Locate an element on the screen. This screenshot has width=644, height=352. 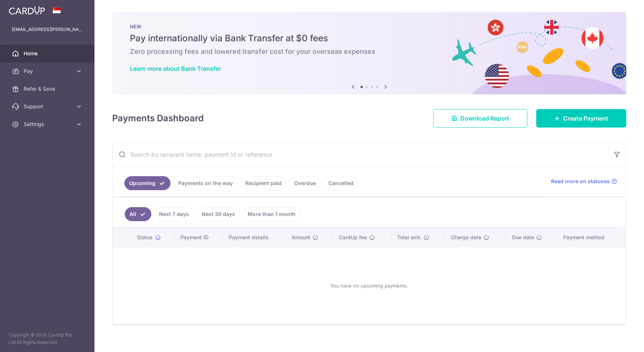
p: NEW is located at coordinates (369, 26).